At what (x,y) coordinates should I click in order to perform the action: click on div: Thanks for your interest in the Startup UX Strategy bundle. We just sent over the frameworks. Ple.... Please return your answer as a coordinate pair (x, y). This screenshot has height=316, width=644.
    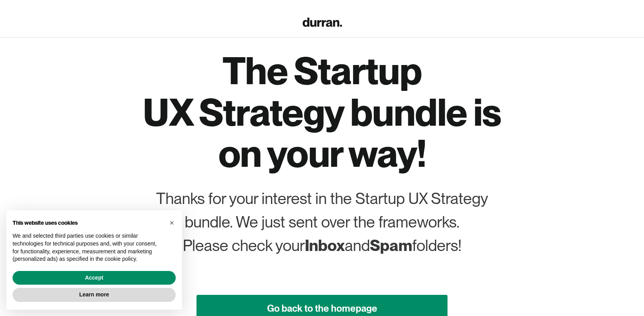
    Looking at the image, I should click on (322, 222).